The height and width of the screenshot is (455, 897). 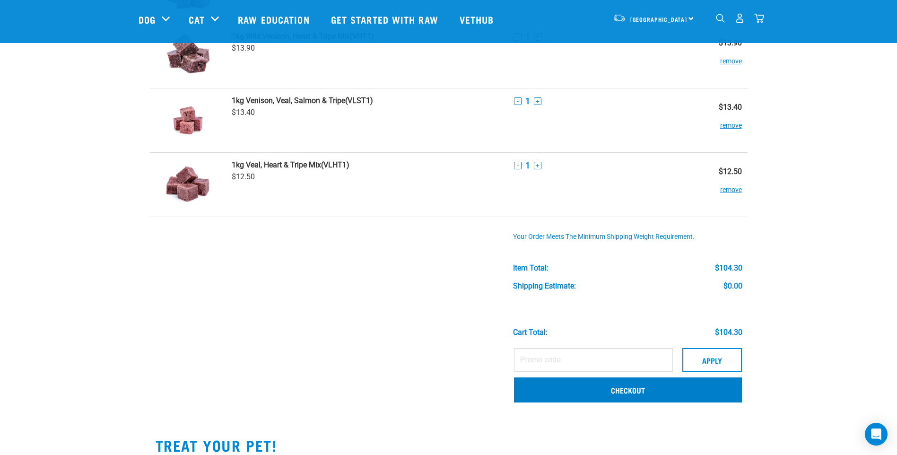 I want to click on img: home-icon-1@2x.png, so click(x=720, y=18).